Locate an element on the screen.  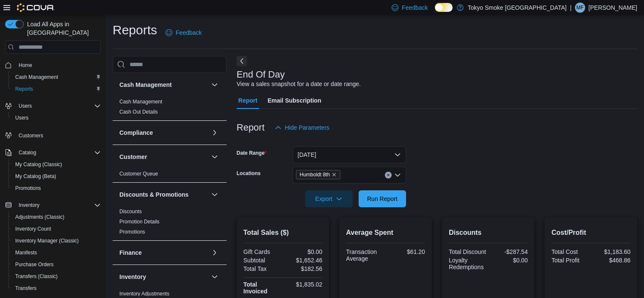
button: Customers is located at coordinates (53, 134).